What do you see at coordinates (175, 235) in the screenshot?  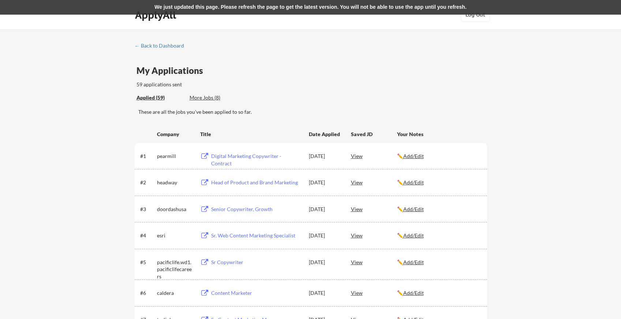 I see `div: esri` at bounding box center [175, 235].